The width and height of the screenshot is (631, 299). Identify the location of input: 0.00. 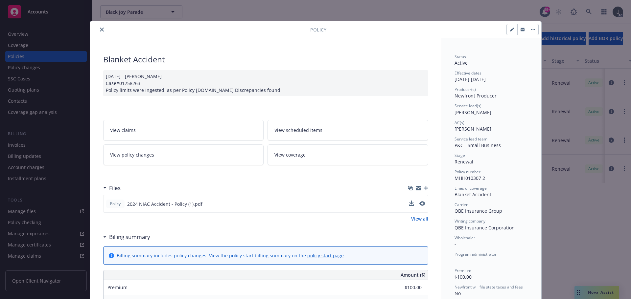
(404, 288).